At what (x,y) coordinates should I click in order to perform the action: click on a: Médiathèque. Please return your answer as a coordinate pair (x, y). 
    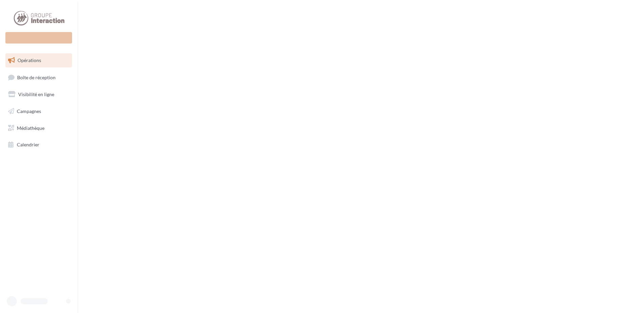
    Looking at the image, I should click on (39, 128).